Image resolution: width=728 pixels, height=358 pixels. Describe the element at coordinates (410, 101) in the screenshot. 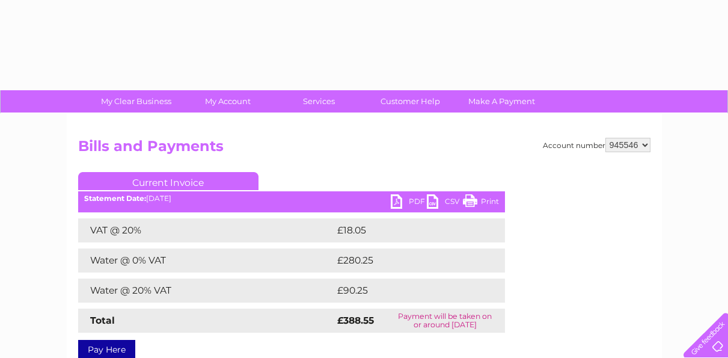

I see `a: Customer Help` at that location.